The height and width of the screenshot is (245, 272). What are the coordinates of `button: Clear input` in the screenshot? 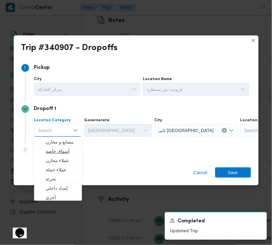 It's located at (225, 130).